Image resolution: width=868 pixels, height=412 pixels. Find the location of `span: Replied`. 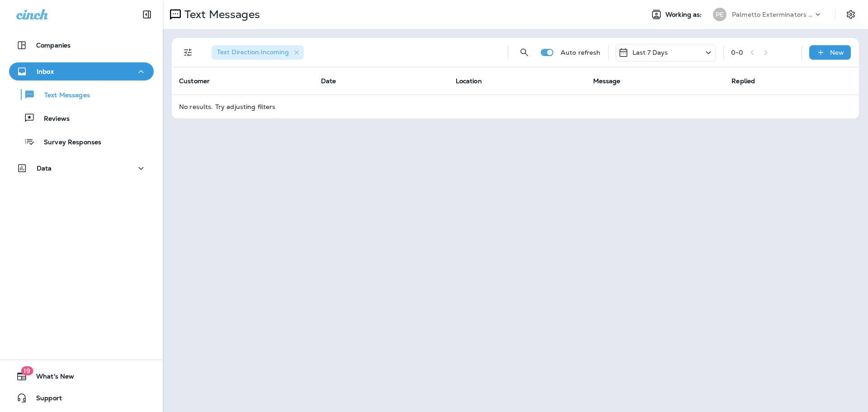

span: Replied is located at coordinates (743, 81).